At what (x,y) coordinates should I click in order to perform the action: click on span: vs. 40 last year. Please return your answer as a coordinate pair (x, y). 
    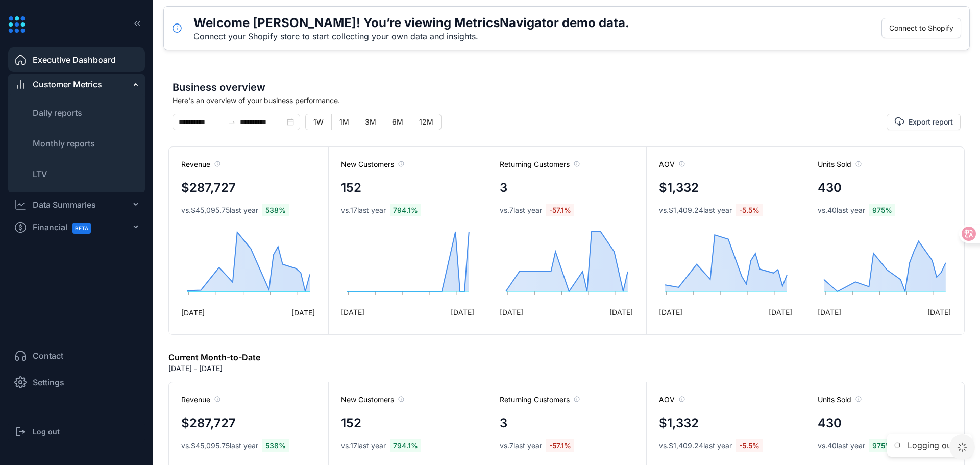
    Looking at the image, I should click on (841, 210).